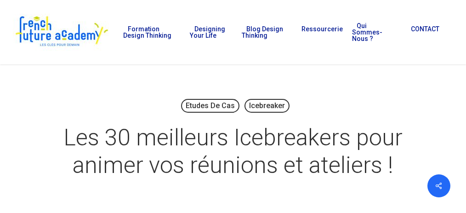  I want to click on span: Designing Your Life, so click(207, 32).